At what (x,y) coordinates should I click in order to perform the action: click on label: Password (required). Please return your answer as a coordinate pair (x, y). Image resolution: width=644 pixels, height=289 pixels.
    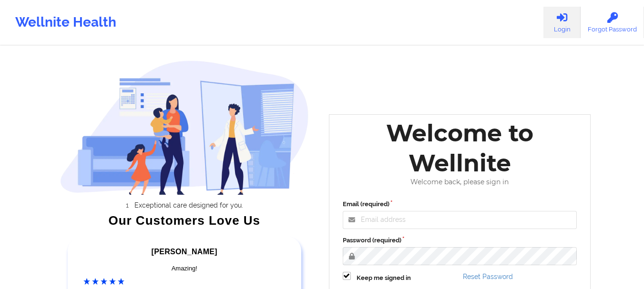
    Looking at the image, I should click on (460, 240).